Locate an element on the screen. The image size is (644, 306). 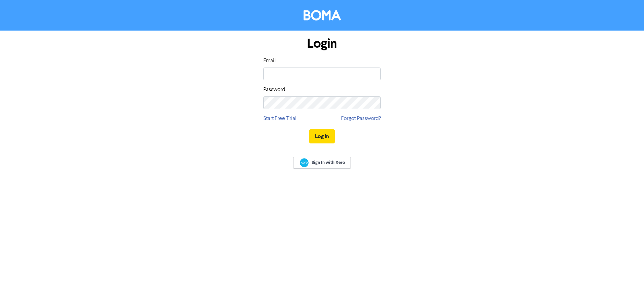
img: BOMA Logo is located at coordinates (322, 15).